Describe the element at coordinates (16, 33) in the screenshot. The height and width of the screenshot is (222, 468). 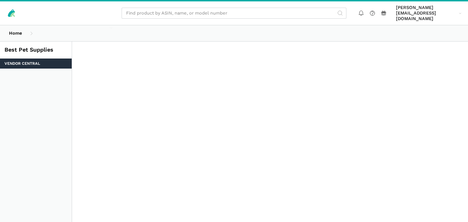
I see `a: Home` at that location.